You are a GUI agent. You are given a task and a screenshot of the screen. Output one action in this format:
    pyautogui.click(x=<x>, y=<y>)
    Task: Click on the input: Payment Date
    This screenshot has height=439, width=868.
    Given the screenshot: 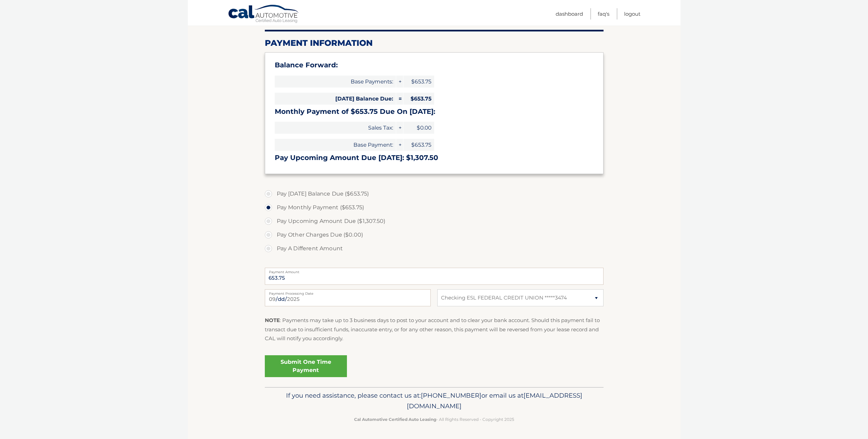 What is the action you would take?
    pyautogui.click(x=348, y=298)
    